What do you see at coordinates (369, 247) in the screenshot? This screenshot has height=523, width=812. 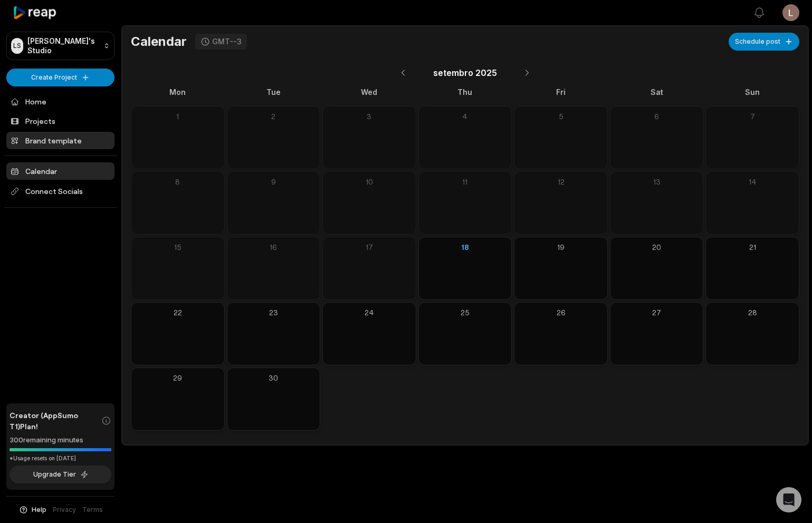 I see `div: 17` at bounding box center [369, 247].